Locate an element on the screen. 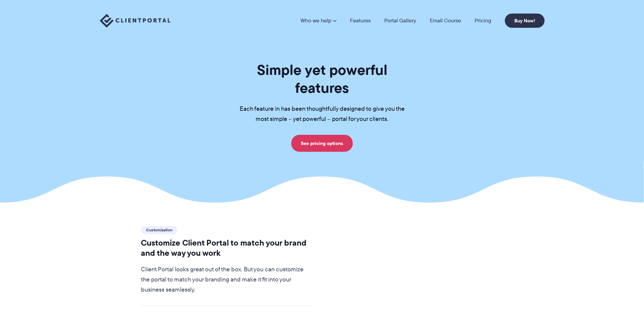 The image size is (644, 313). a: Portal Gallery is located at coordinates (401, 21).